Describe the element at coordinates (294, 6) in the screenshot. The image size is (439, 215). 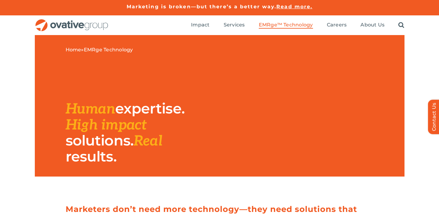
I see `span: Read more.` at that location.